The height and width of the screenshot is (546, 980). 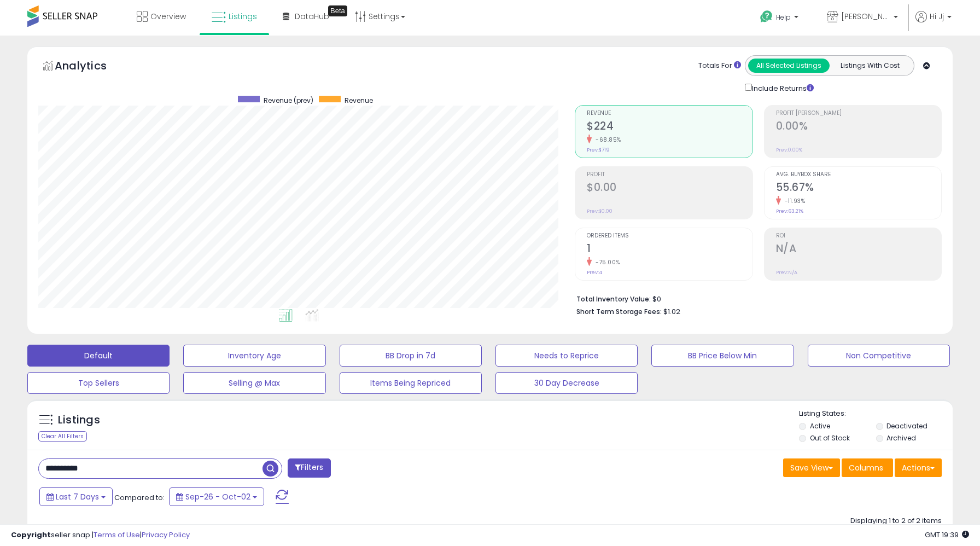 What do you see at coordinates (669, 127) in the screenshot?
I see `h2: $224` at bounding box center [669, 127].